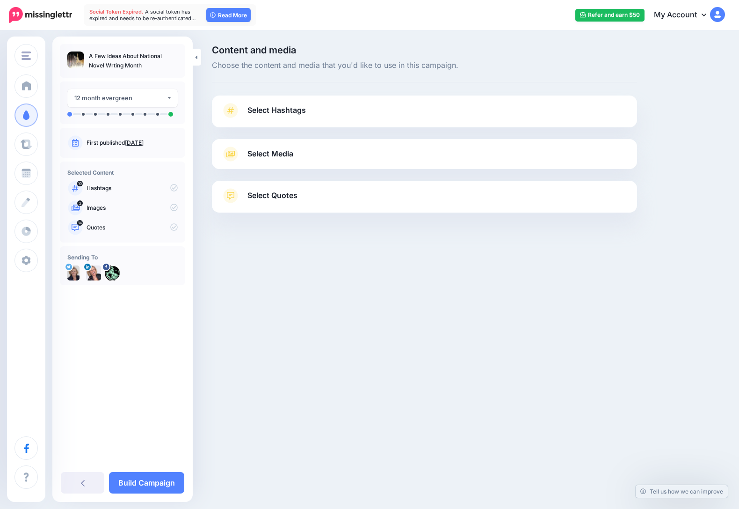 This screenshot has height=509, width=739. What do you see at coordinates (80, 223) in the screenshot?
I see `span: 14` at bounding box center [80, 223].